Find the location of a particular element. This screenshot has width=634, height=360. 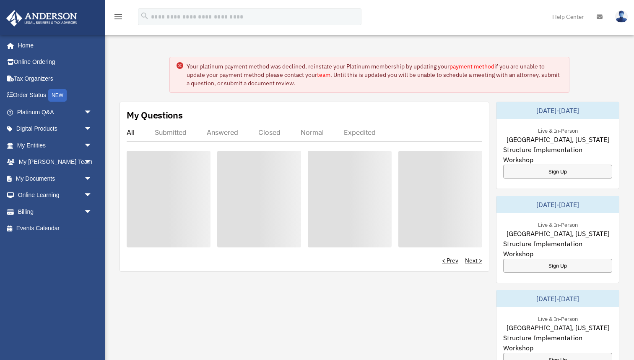

a: team is located at coordinates (324, 75).